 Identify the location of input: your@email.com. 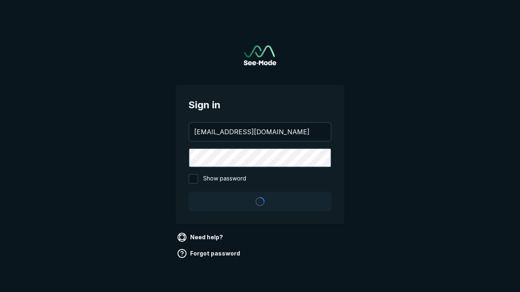
(260, 132).